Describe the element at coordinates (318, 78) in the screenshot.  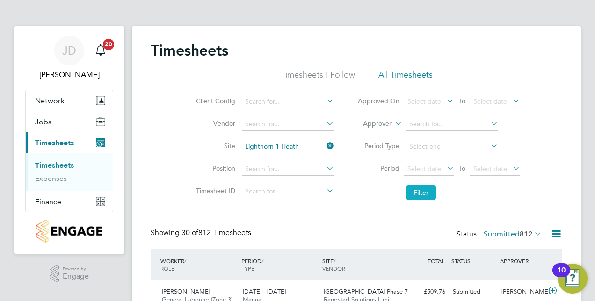
I see `li: Timesheets I Follow` at that location.